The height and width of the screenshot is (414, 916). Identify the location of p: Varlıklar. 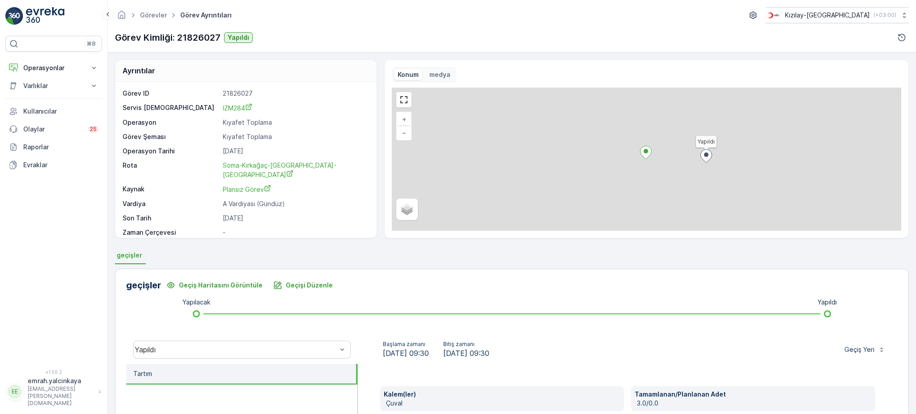
(54, 86).